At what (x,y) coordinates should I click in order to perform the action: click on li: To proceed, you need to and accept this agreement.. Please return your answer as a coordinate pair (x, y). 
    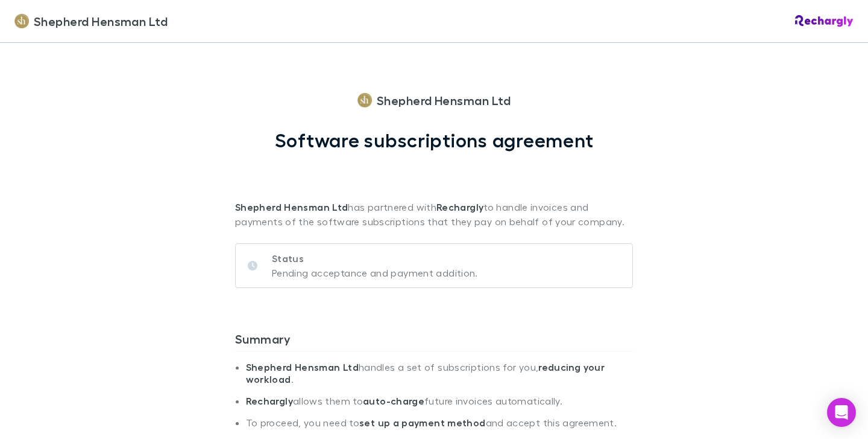
    Looking at the image, I should click on (439, 427).